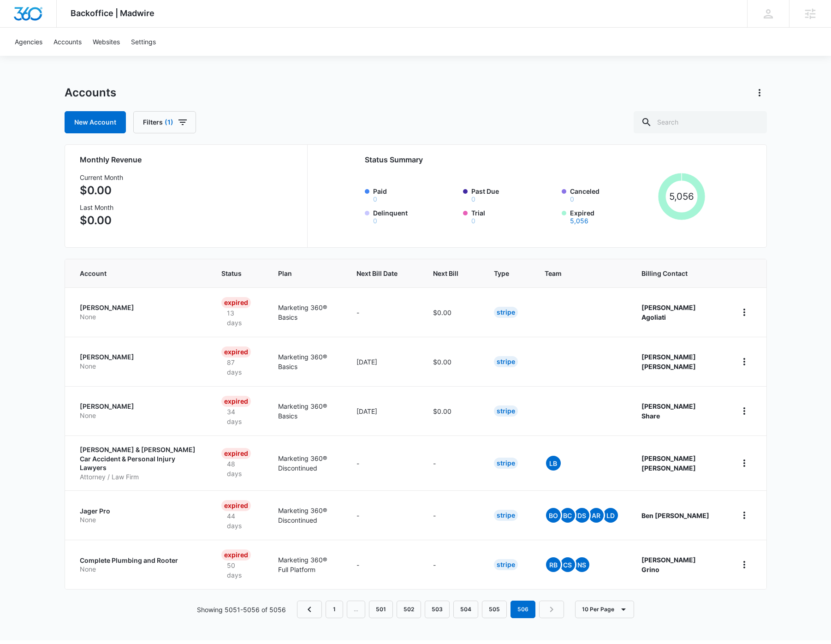 Image resolution: width=831 pixels, height=644 pixels. I want to click on h1: Accounts, so click(90, 92).